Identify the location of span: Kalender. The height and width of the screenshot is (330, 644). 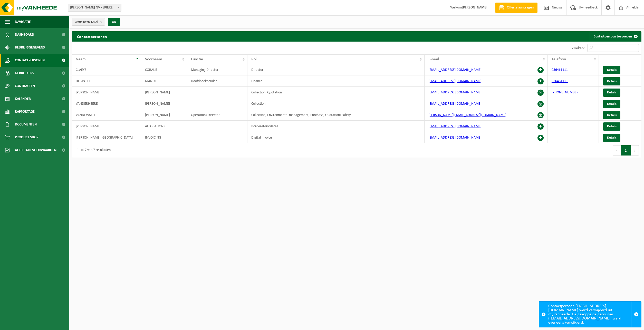
(23, 99).